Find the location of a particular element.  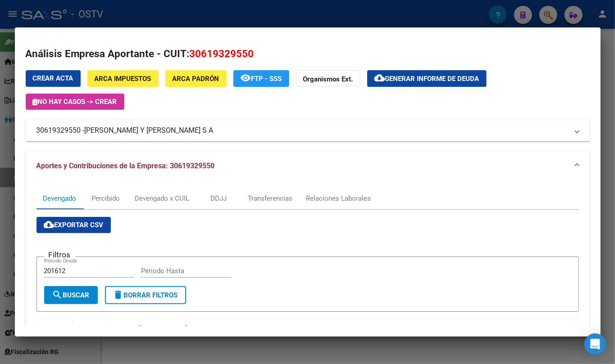

span: ARCA Padrón is located at coordinates (196, 79).